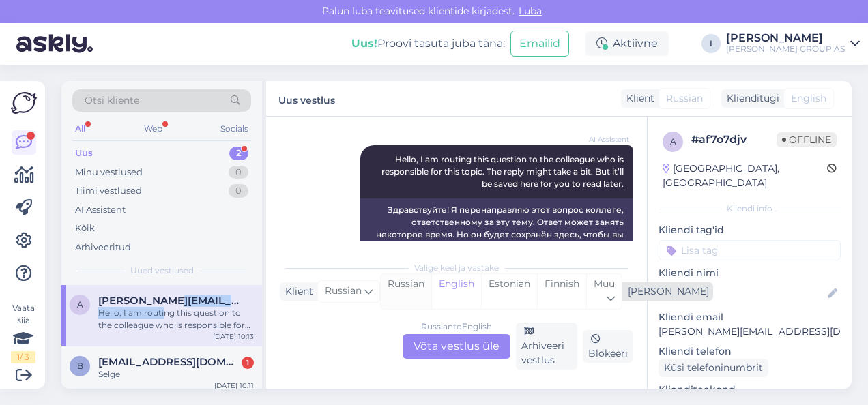 The image size is (868, 405). What do you see at coordinates (456, 291) in the screenshot?
I see `div: English` at bounding box center [456, 291].